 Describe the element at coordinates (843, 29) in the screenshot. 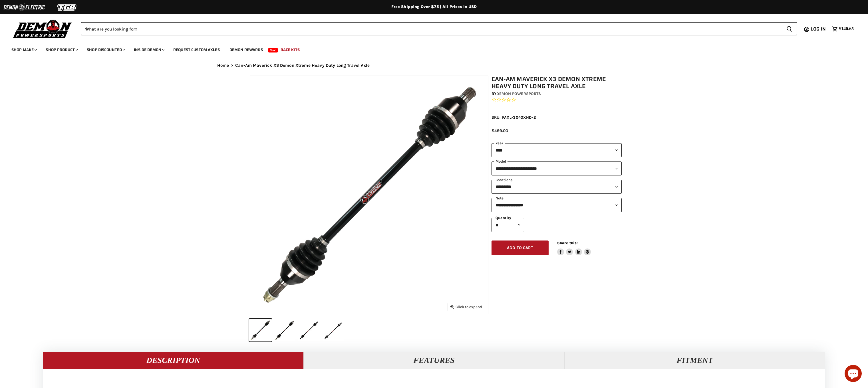

I see `a: $140.65` at that location.